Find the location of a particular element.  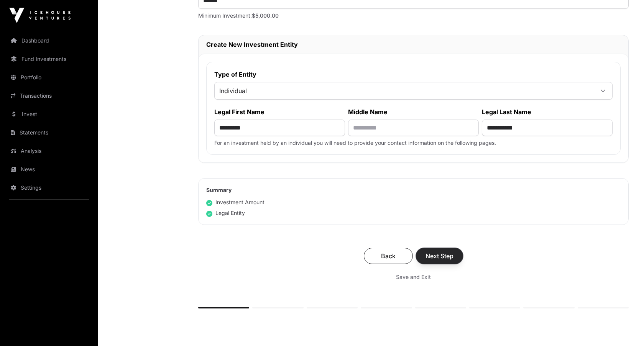

a: Back is located at coordinates (389, 256).